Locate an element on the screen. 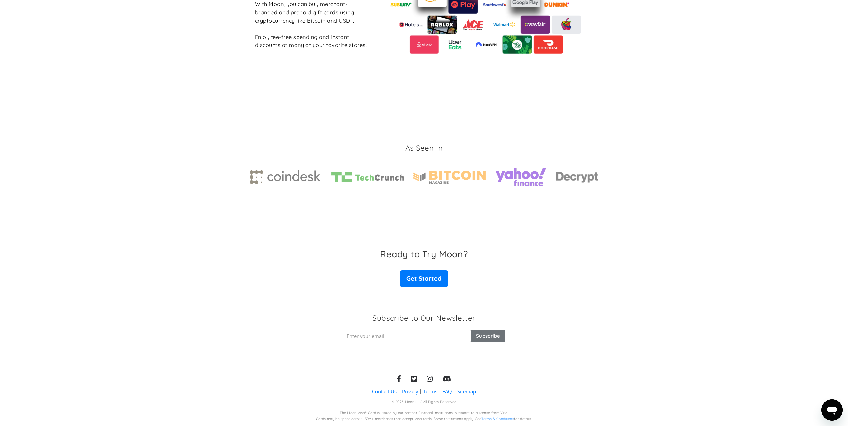  input: Subscribe is located at coordinates (488, 336).